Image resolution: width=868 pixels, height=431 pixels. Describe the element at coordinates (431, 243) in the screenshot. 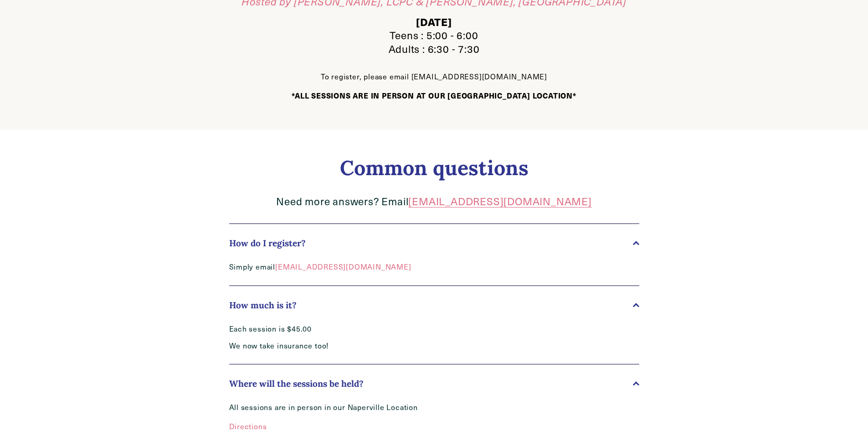

I see `span: How do I register?` at that location.